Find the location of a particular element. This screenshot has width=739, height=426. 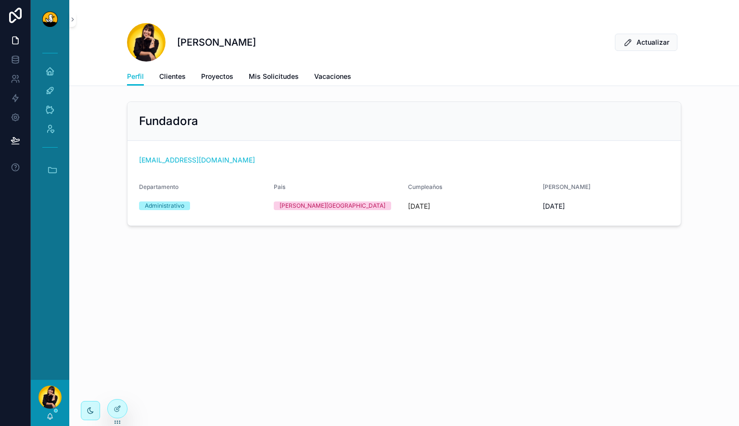

span: Proyectos is located at coordinates (217, 76).